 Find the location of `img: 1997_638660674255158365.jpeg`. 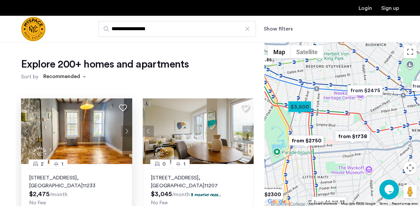

img: 1997_638660674255158365.jpeg is located at coordinates (76, 131).